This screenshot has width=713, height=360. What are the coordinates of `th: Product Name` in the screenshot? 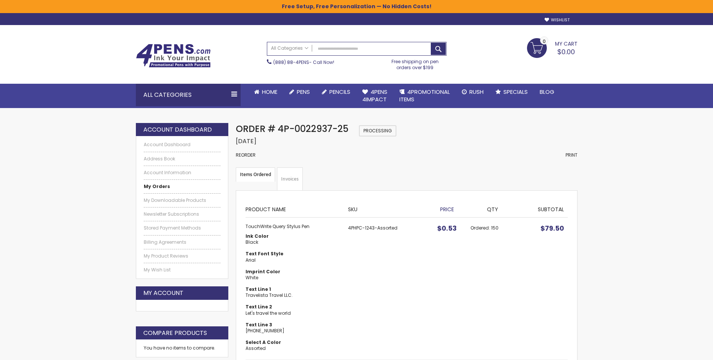 It's located at (295, 209).